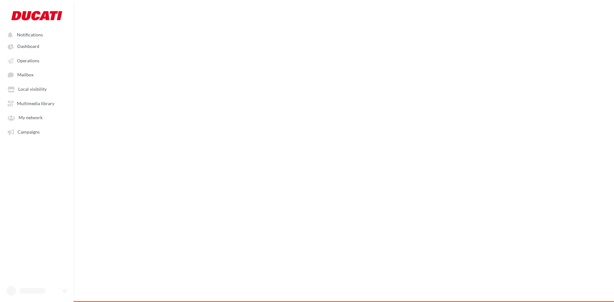 Image resolution: width=614 pixels, height=302 pixels. Describe the element at coordinates (37, 117) in the screenshot. I see `a: My network` at that location.